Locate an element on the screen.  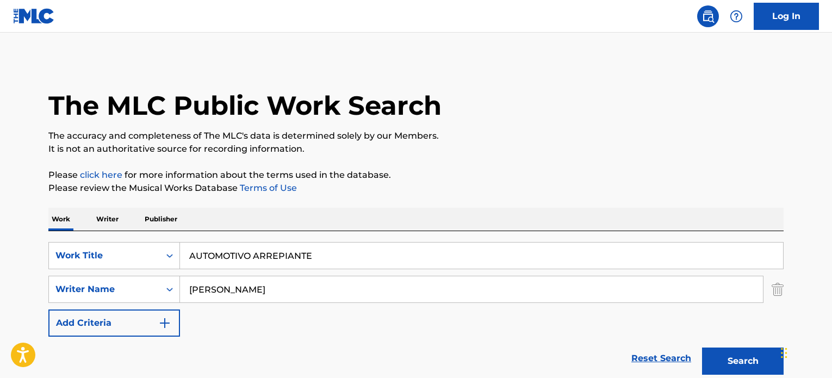
button: Add Criteria is located at coordinates (114, 323).